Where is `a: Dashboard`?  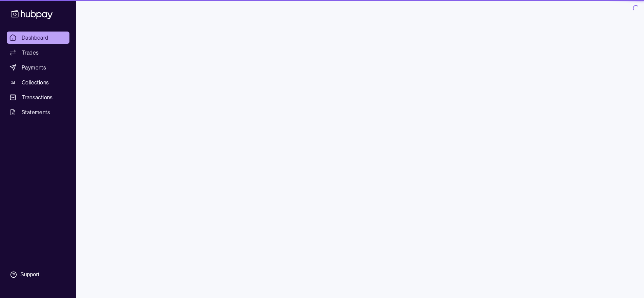
a: Dashboard is located at coordinates (38, 38).